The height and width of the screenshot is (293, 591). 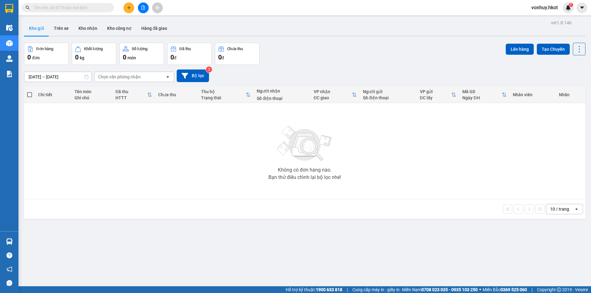 What do you see at coordinates (519, 49) in the screenshot?
I see `button: Lên hàng` at bounding box center [519, 49].